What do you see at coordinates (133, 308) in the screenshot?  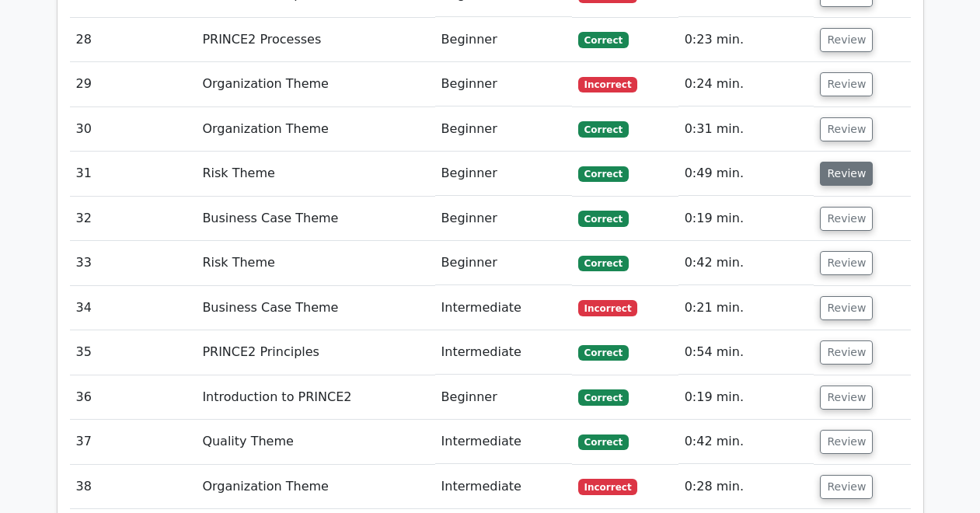 I see `td: 34` at bounding box center [133, 308].